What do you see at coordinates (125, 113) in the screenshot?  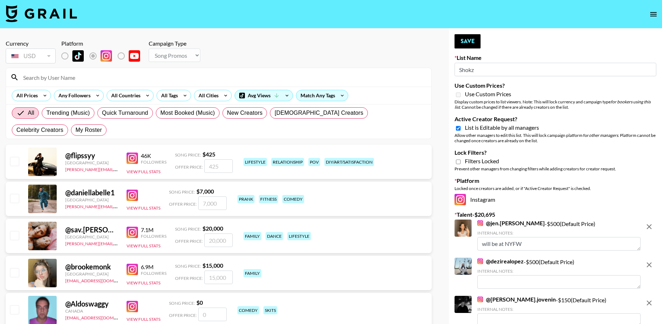 I see `span: Quick Turnaround` at bounding box center [125, 113].